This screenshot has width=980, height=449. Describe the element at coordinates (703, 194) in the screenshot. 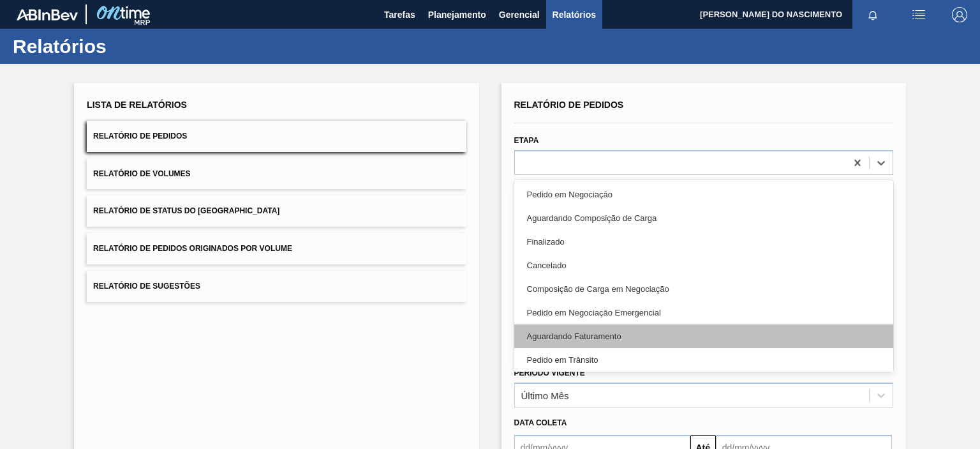

I see `div: Pedido em Negociação` at that location.